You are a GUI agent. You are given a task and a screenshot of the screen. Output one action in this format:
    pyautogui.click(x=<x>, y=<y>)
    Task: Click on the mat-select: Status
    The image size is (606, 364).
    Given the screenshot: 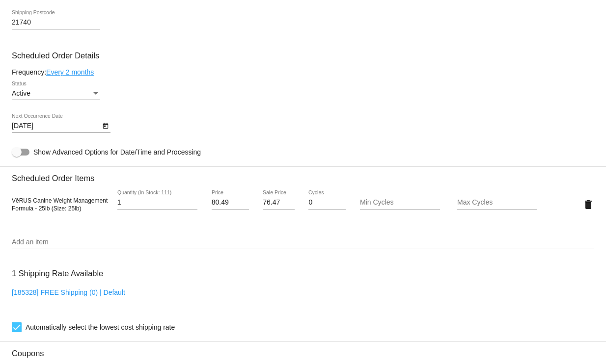 What is the action you would take?
    pyautogui.click(x=56, y=93)
    